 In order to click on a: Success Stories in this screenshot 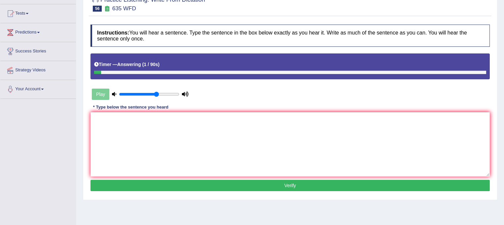, I will do `click(38, 50)`.